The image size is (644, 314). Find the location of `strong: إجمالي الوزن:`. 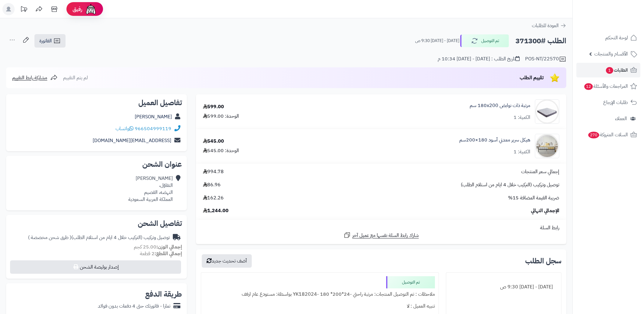

strong: إجمالي الوزن: is located at coordinates (169, 247).